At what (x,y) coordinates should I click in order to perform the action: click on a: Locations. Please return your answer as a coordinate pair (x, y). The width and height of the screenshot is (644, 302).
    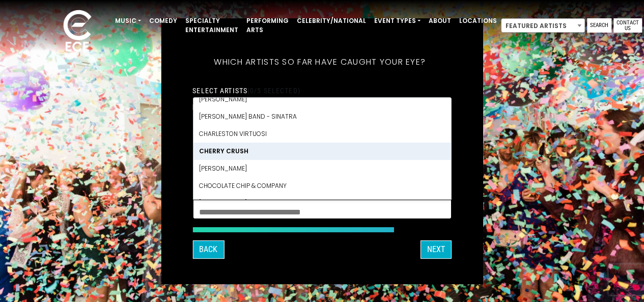
    Looking at the image, I should click on (478, 21).